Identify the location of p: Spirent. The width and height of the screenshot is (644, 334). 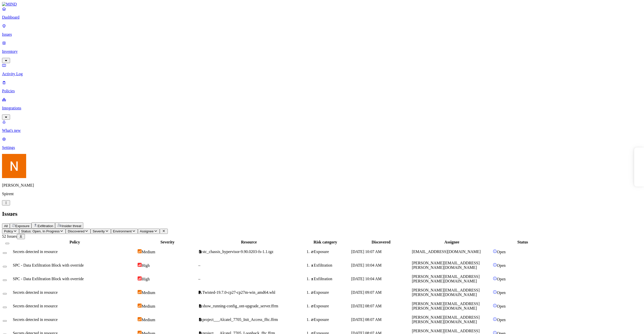
(322, 194).